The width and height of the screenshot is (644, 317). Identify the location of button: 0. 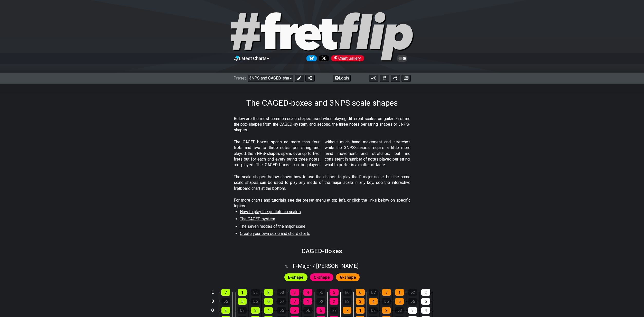
(374, 78).